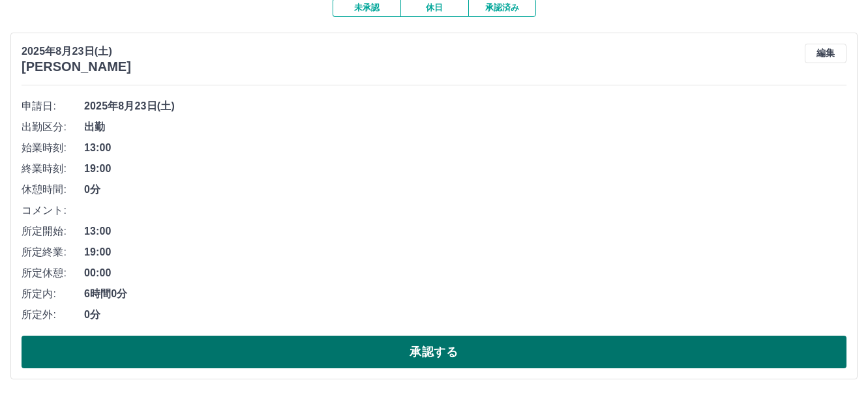 This screenshot has height=395, width=868. Describe the element at coordinates (53, 210) in the screenshot. I see `span: コメント:` at that location.